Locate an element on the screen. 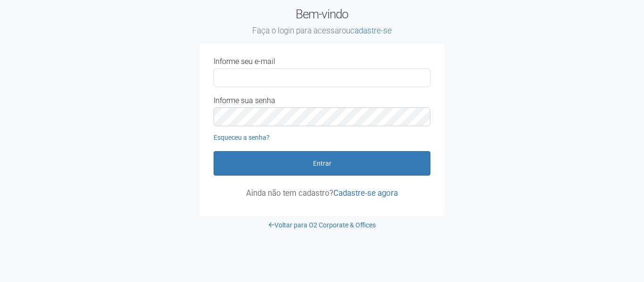 The width and height of the screenshot is (644, 282). a: Voltar para O2 Corporate & Offices is located at coordinates (322, 225).